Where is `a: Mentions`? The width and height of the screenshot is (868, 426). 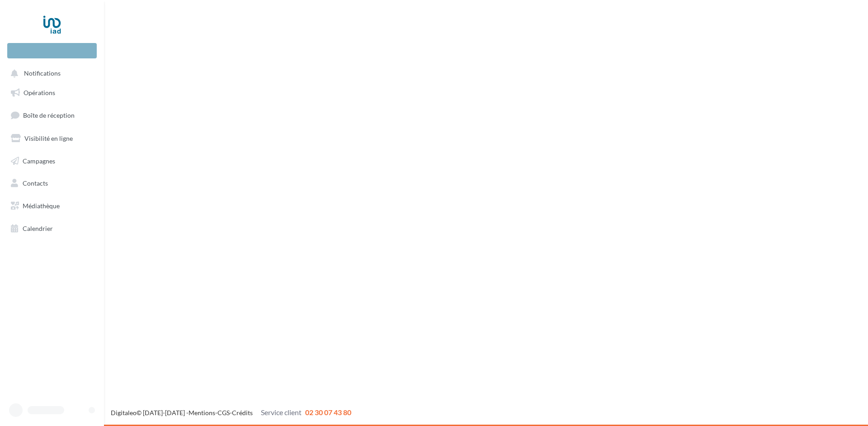 a: Mentions is located at coordinates (202, 412).